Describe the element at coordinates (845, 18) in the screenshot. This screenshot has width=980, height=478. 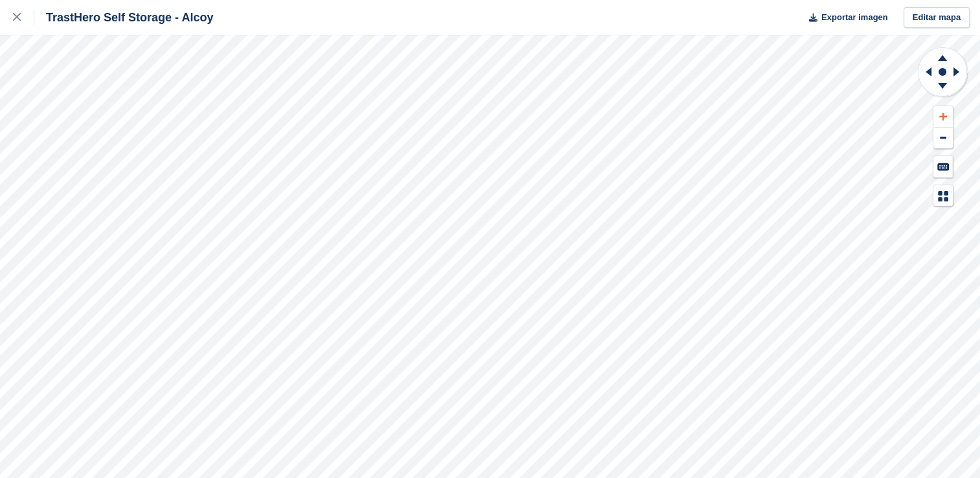
I see `button: Exportar imagen` at that location.